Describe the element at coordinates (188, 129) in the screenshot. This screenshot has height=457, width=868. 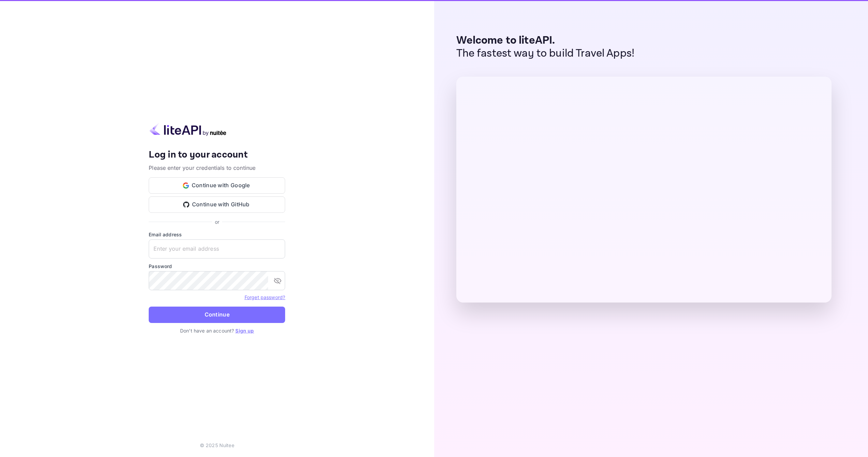
I see `img: liteapi` at that location.